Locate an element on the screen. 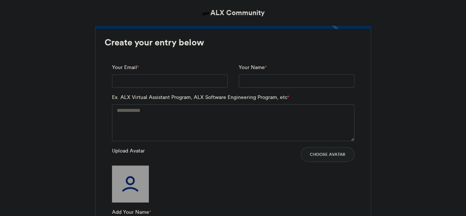 Image resolution: width=466 pixels, height=216 pixels. label: Add Your Name is located at coordinates (132, 211).